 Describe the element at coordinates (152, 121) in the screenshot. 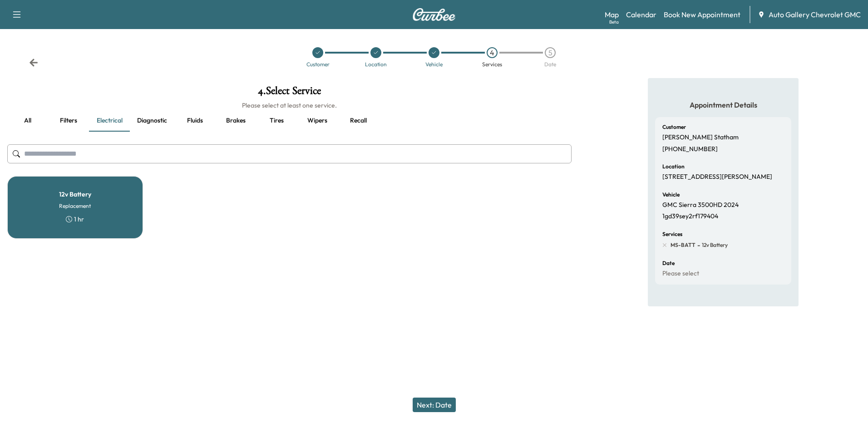

I see `button: Diagnostic` at that location.